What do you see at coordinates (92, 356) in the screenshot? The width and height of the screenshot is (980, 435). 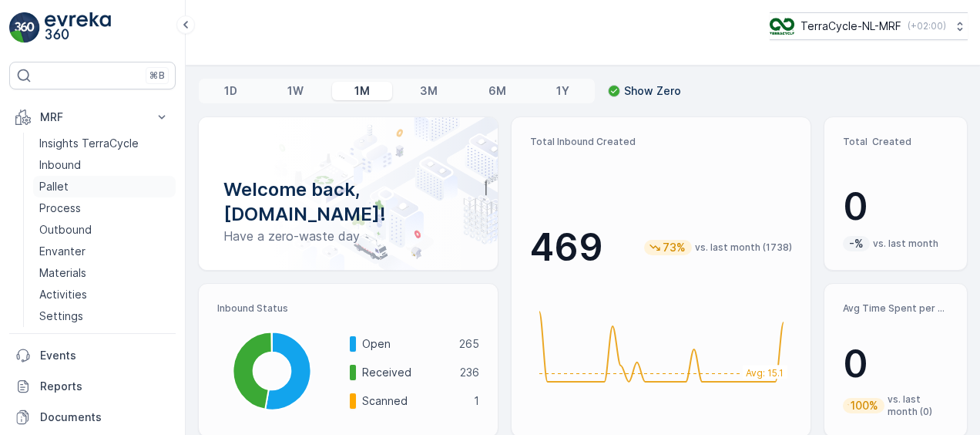 I see `a: Events` at bounding box center [92, 356].